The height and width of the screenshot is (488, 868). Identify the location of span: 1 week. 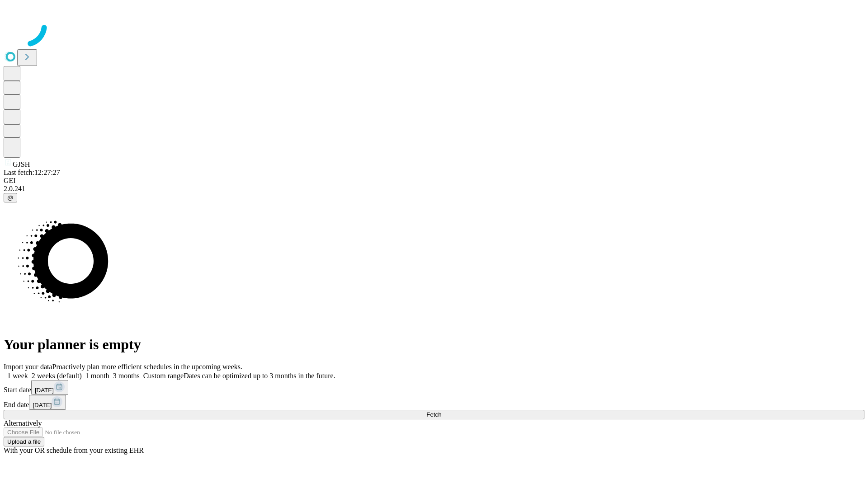
(18, 376).